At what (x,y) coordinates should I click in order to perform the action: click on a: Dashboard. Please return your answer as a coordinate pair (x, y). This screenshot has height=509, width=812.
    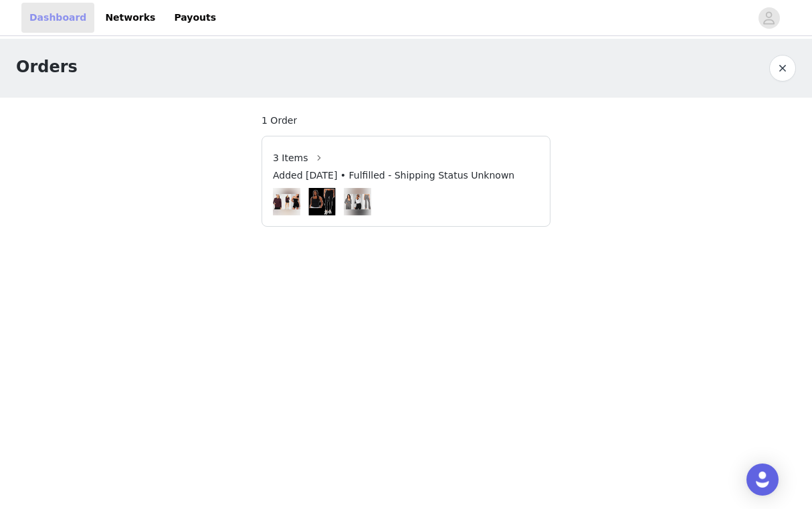
    Looking at the image, I should click on (58, 17).